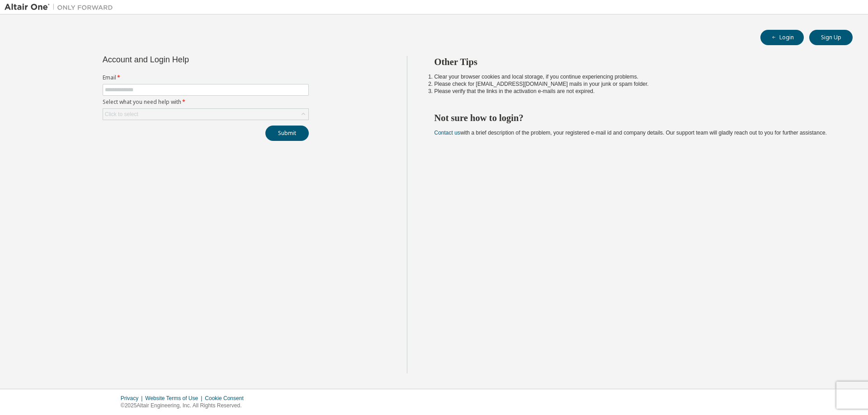  What do you see at coordinates (185, 60) in the screenshot?
I see `div: Account and Login Help` at bounding box center [185, 60].